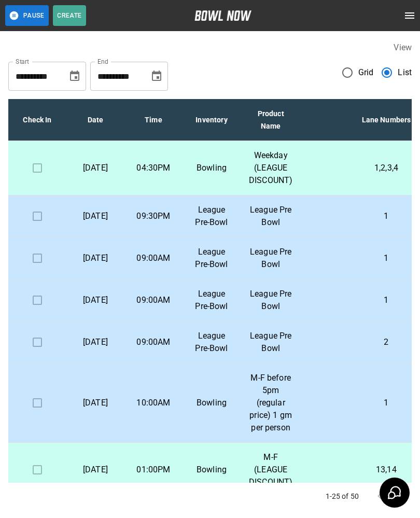 Image resolution: width=420 pixels, height=518 pixels. I want to click on p: 1-25 of 50, so click(342, 496).